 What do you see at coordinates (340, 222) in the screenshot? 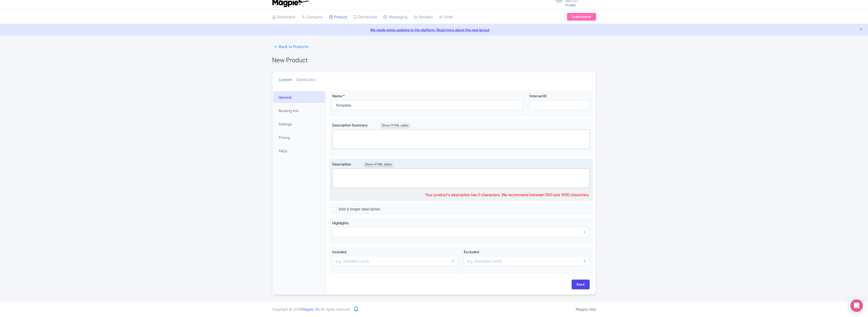
I see `span: Highlights` at bounding box center [340, 222].